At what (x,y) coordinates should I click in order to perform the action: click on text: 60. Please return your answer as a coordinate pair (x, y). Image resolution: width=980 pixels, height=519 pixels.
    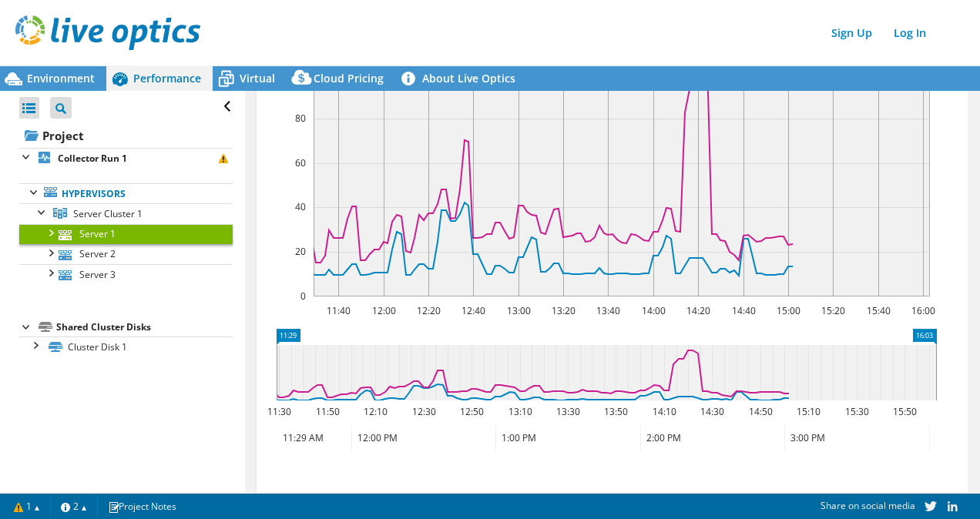
    Looking at the image, I should click on (300, 162).